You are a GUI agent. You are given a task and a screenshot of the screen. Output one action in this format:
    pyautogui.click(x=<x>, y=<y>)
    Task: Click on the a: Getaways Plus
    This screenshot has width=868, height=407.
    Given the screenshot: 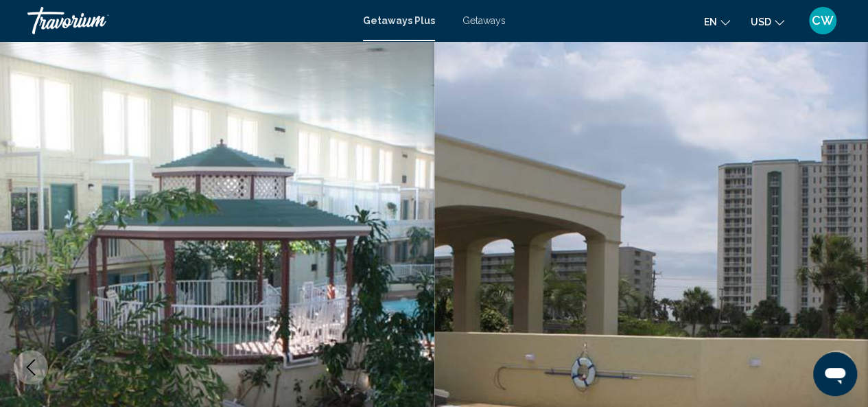 What is the action you would take?
    pyautogui.click(x=399, y=21)
    